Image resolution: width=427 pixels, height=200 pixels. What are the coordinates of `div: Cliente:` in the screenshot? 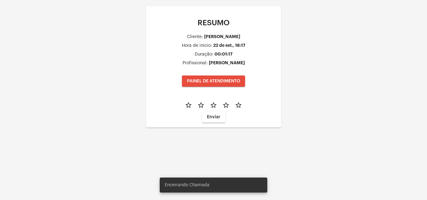 It's located at (195, 37).